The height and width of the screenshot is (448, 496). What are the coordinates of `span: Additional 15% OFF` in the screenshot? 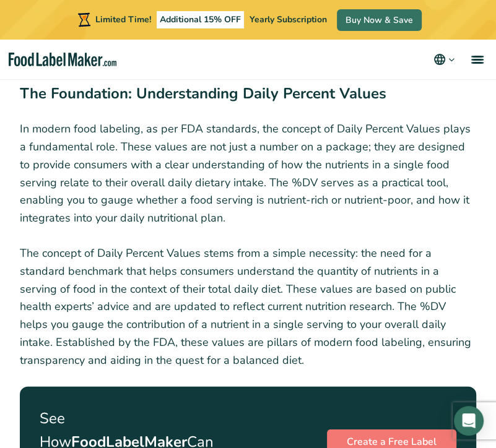 It's located at (200, 20).